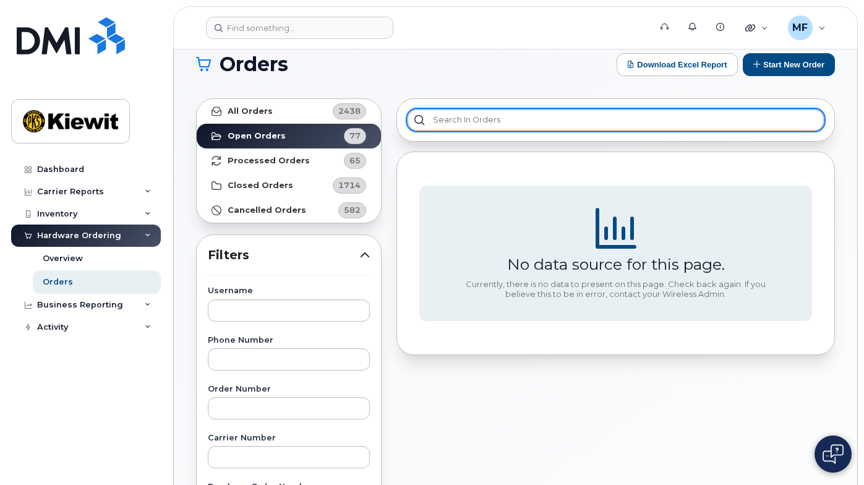  I want to click on a: Cancelled Orders582, so click(289, 210).